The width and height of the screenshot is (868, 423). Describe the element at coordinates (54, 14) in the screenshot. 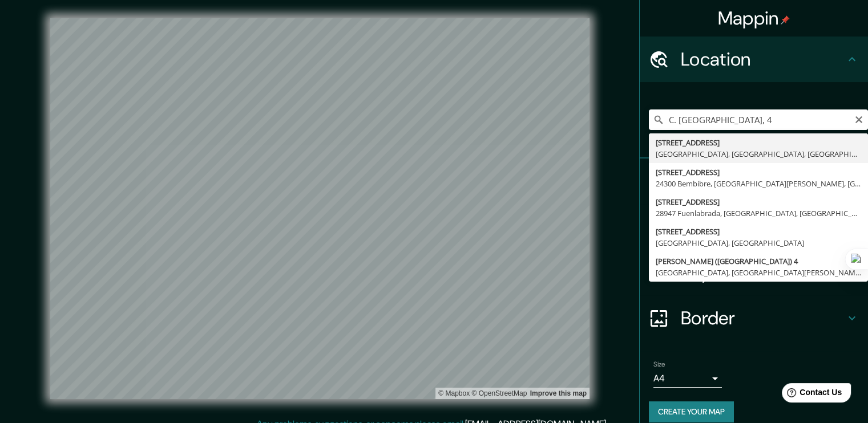

I see `span: Contact Us` at that location.